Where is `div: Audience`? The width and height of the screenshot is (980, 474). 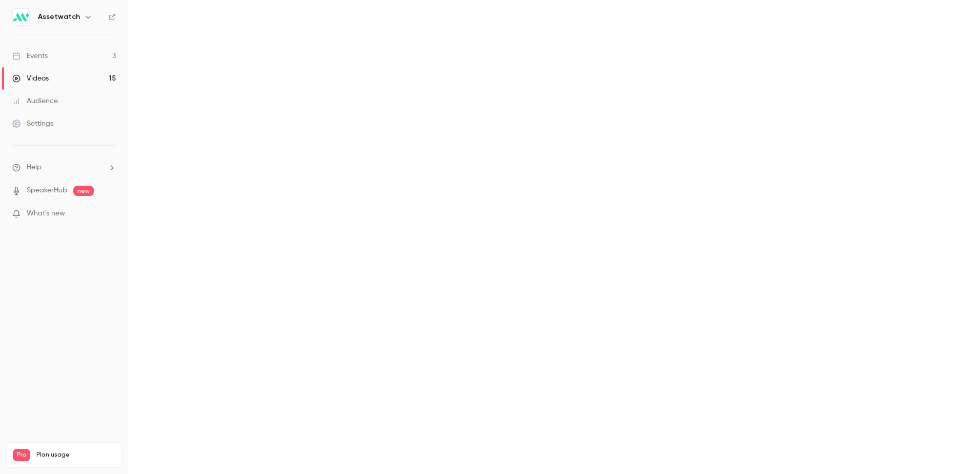 div: Audience is located at coordinates (35, 101).